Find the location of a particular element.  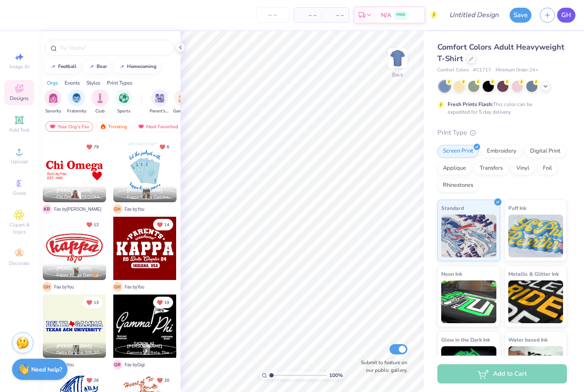

div: Back is located at coordinates (397, 75).